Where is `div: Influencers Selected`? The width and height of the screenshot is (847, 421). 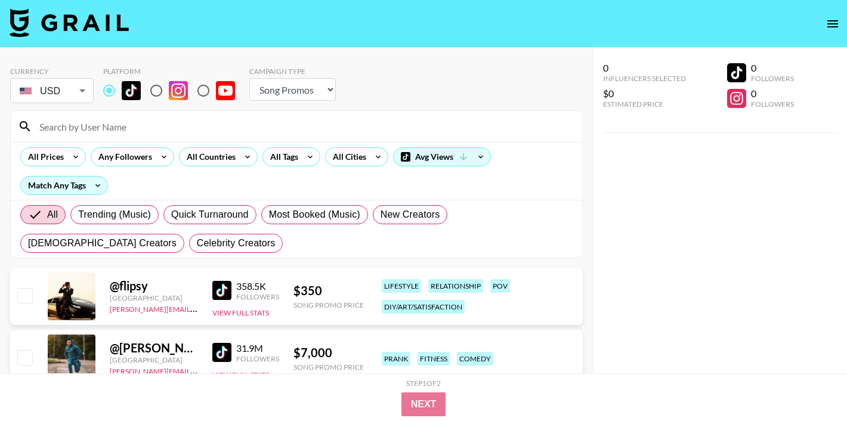 div: Influencers Selected is located at coordinates (644, 78).